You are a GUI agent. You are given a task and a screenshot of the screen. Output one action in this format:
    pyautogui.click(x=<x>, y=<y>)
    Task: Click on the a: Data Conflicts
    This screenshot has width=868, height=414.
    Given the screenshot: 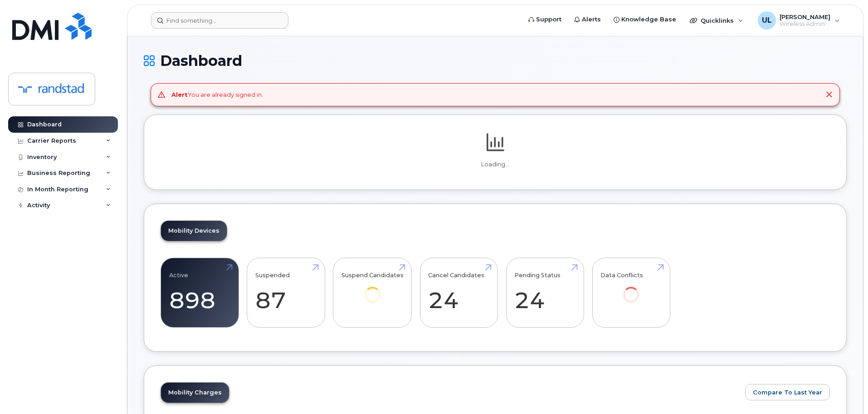 What is the action you would take?
    pyautogui.click(x=631, y=289)
    